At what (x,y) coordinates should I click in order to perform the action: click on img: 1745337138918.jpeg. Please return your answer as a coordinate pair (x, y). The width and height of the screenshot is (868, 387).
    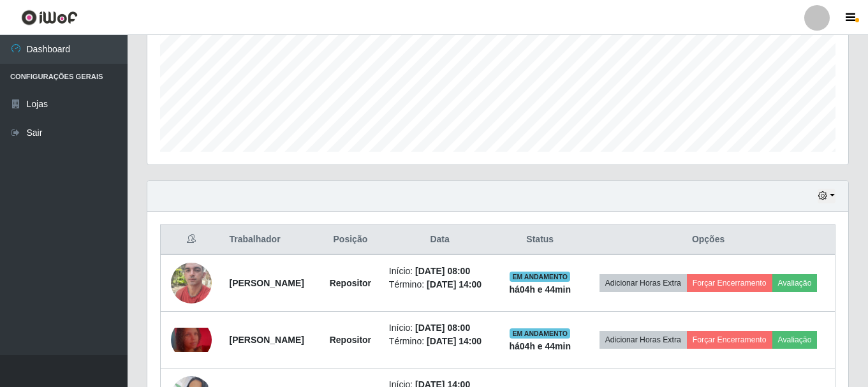
    Looking at the image, I should click on (191, 283).